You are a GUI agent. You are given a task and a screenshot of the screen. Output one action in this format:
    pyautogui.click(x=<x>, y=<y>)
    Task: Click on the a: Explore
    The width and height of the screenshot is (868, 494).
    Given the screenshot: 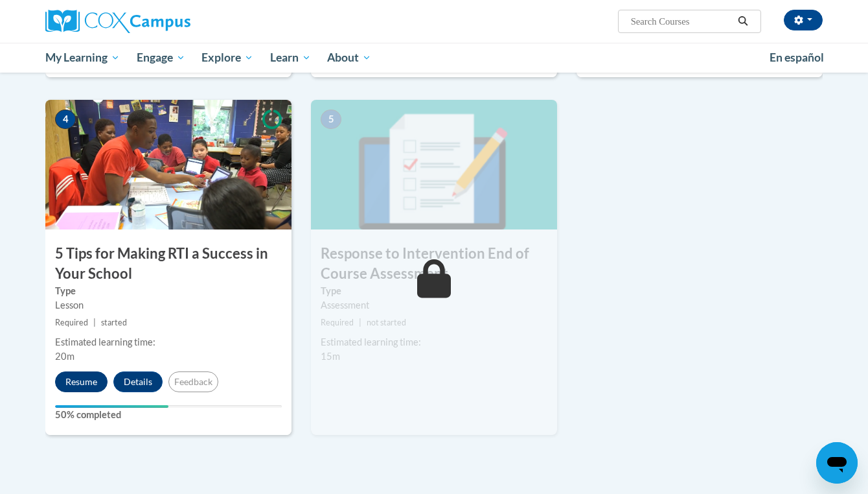 What is the action you would take?
    pyautogui.click(x=228, y=58)
    